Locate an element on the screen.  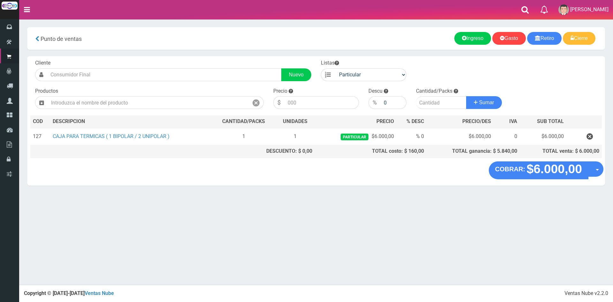
span: SUB TOTAL is located at coordinates (551, 121).